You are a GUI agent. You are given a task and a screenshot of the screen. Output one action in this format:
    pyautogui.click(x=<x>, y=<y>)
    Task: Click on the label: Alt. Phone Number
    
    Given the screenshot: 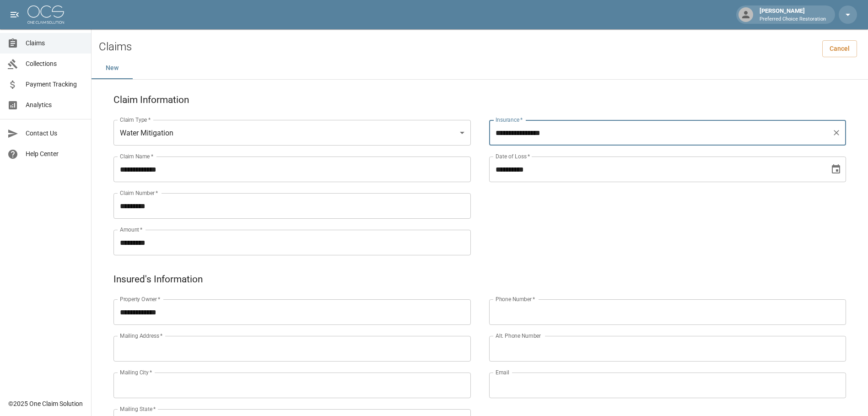 What is the action you would take?
    pyautogui.click(x=518, y=335)
    